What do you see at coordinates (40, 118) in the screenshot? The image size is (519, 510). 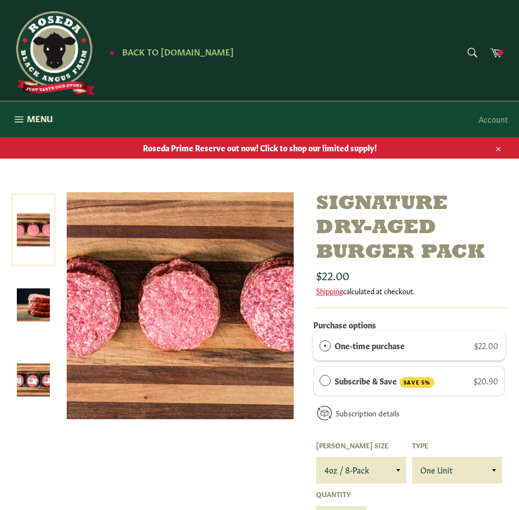 I see `span: Menu` at bounding box center [40, 118].